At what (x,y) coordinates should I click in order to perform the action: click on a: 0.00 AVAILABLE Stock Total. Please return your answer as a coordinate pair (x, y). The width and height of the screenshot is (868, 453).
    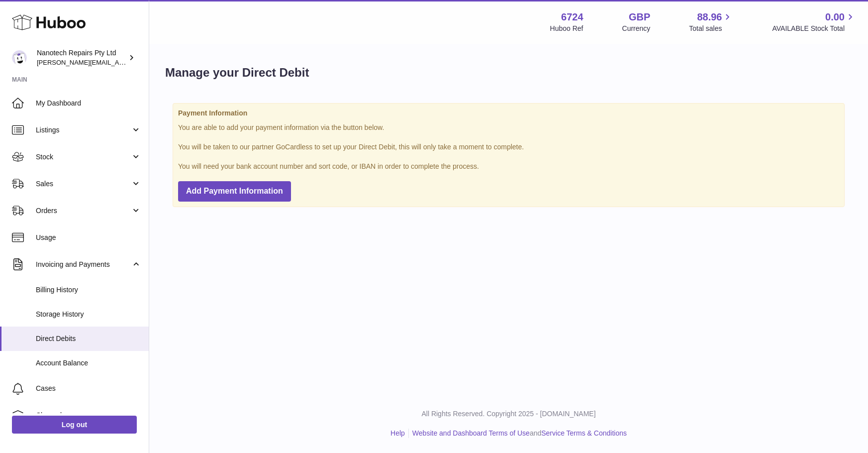
    Looking at the image, I should click on (814, 22).